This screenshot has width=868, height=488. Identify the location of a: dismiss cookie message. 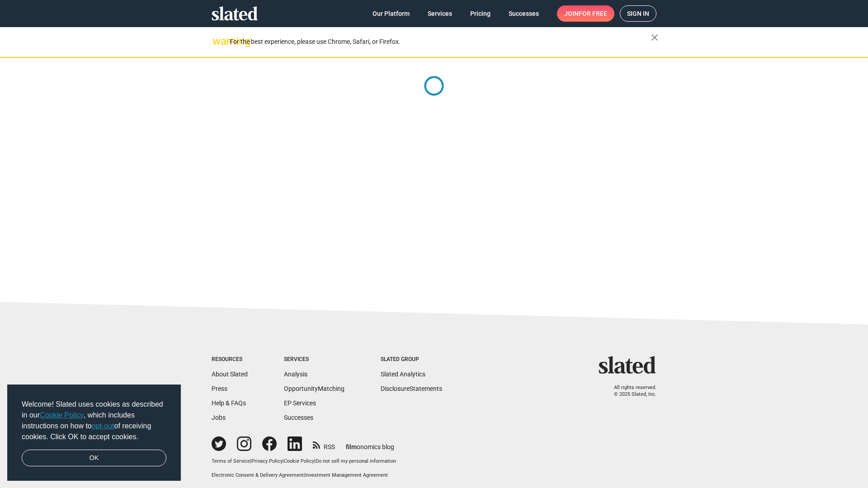
(94, 458).